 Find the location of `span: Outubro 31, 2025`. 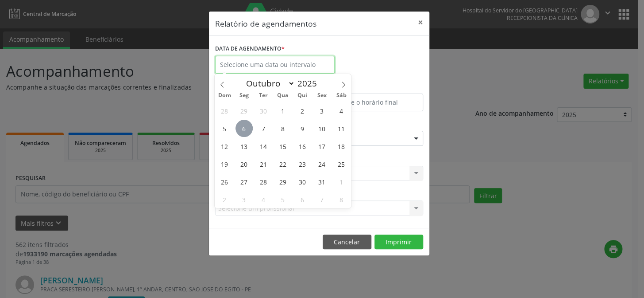

span: Outubro 31, 2025 is located at coordinates (321, 181).